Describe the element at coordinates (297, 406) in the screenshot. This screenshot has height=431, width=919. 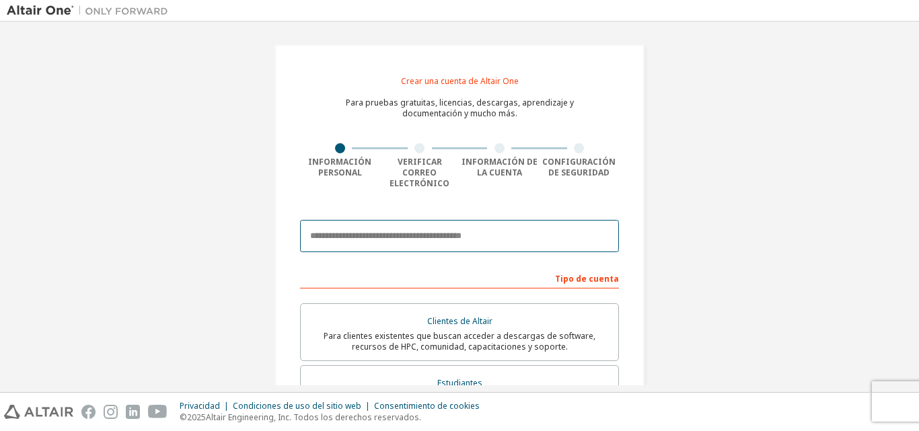
I see `font: Condiciones de uso del sitio web` at that location.